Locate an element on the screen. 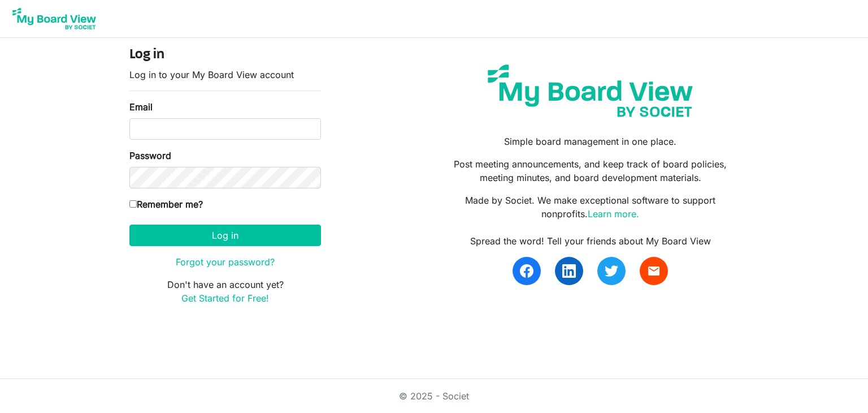  button: Log in is located at coordinates (225, 235).